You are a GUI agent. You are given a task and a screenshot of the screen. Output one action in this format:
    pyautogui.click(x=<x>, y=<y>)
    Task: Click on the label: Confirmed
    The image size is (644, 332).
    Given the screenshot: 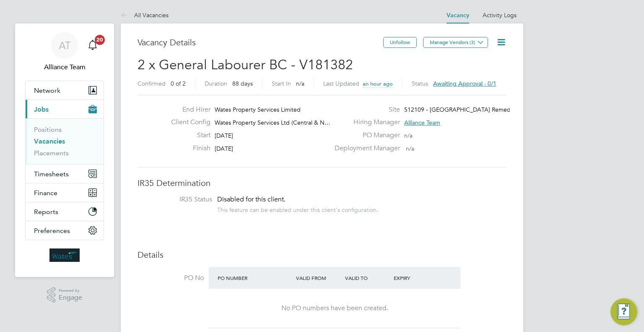 What is the action you would take?
    pyautogui.click(x=152, y=83)
    